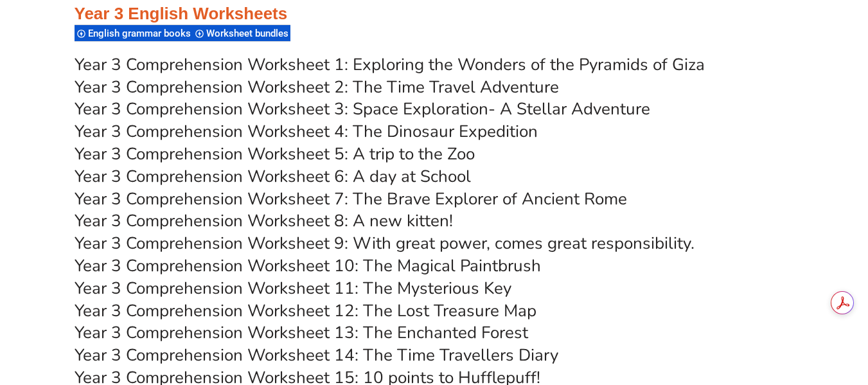  What do you see at coordinates (317, 87) in the screenshot?
I see `a: Year 3 Comprehension Worksheet 2: The Time Travel Adventure` at bounding box center [317, 87].